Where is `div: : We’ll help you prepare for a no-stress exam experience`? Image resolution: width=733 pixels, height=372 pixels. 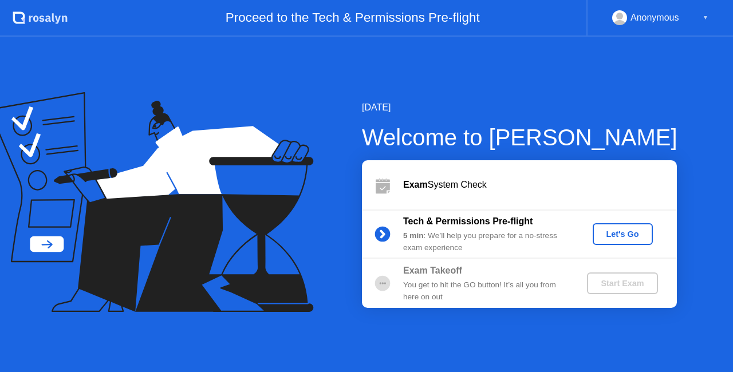
div: : We’ll help you prepare for a no-stress exam experience is located at coordinates (486, 242).